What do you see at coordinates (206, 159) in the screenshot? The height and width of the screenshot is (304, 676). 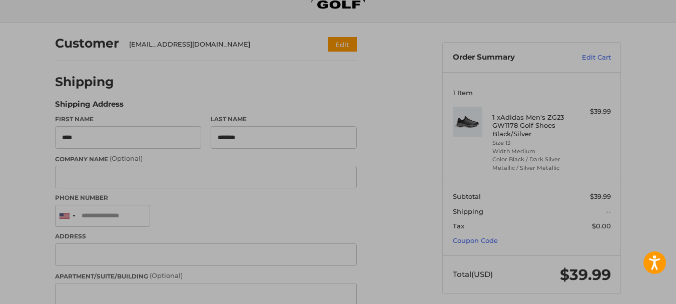 I see `label: Company Name` at bounding box center [206, 159].